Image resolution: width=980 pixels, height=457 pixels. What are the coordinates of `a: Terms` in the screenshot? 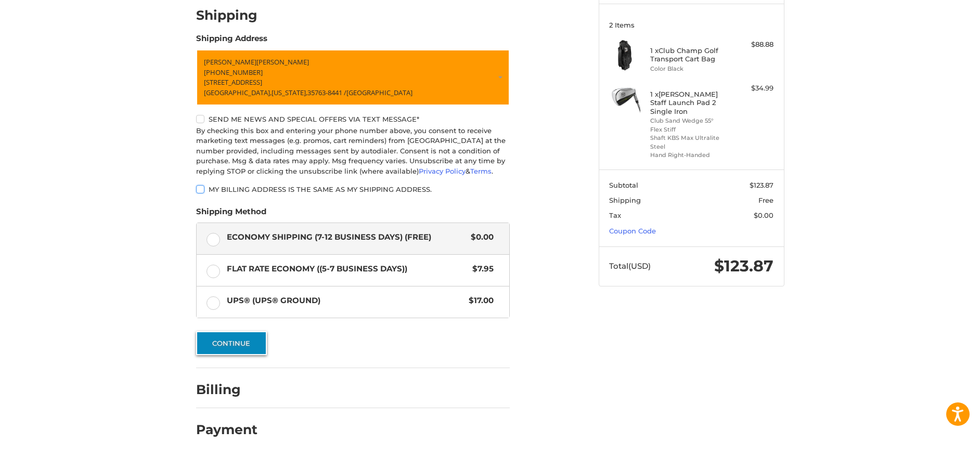 It's located at (481, 171).